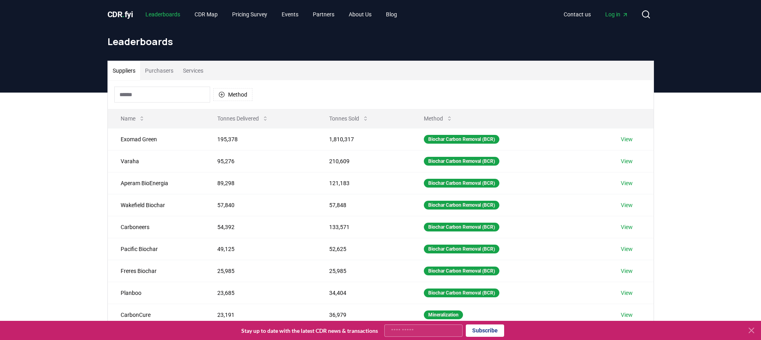 Image resolution: width=761 pixels, height=340 pixels. Describe the element at coordinates (156, 271) in the screenshot. I see `td: Freres Biochar` at that location.